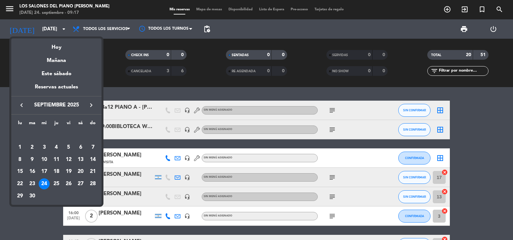 Image resolution: width=513 pixels, height=240 pixels. I want to click on td: 21 de septiembre de 2025, so click(93, 171).